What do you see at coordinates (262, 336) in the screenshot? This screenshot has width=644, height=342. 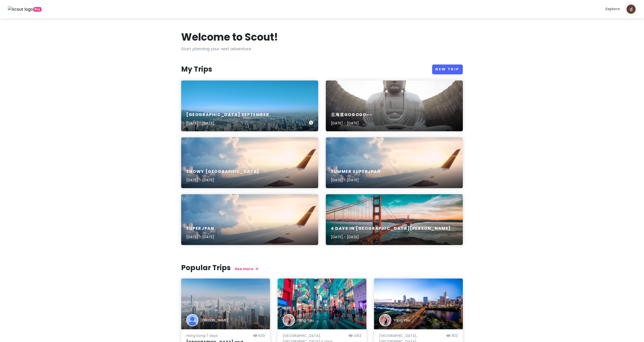 I see `span: 509` at bounding box center [262, 336].